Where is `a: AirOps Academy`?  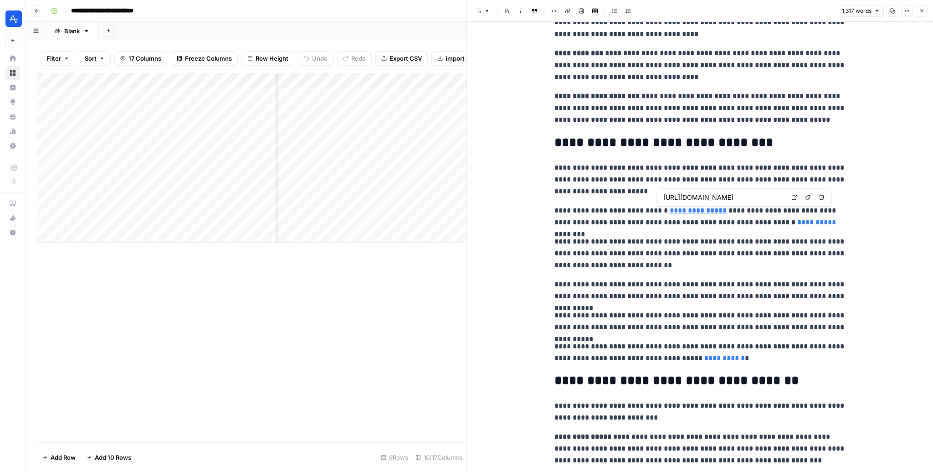
a: AirOps Academy is located at coordinates (13, 203).